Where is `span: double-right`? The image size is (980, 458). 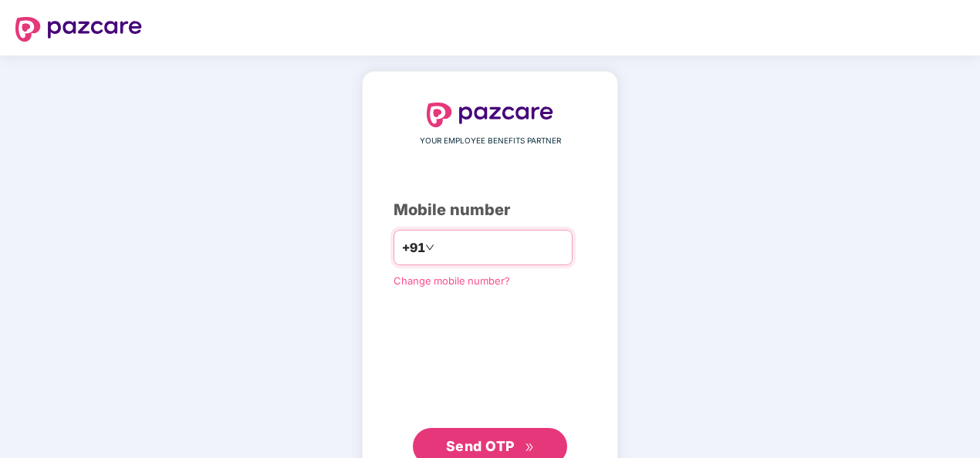
span: double-right is located at coordinates (529, 447).